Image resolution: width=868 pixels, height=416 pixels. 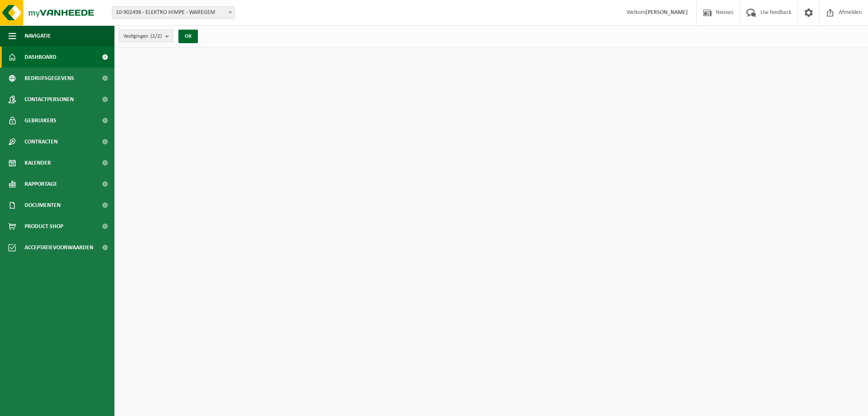 I want to click on span: Acceptatievoorwaarden, so click(x=59, y=247).